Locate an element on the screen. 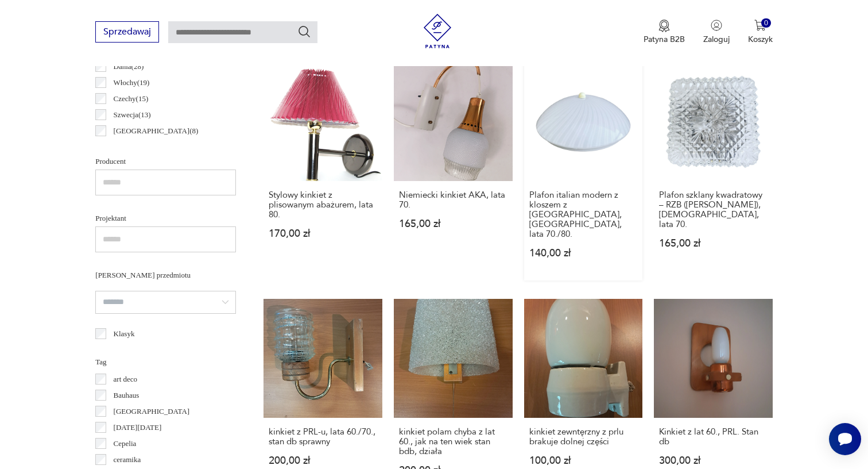 The height and width of the screenshot is (469, 868). h3: kinkiet zewntęrzny z prlu brakuje dolnej części is located at coordinates (584, 437).